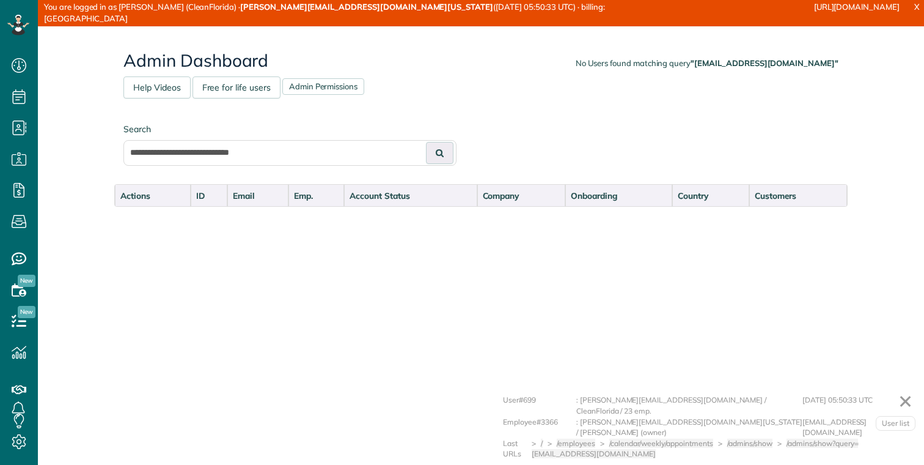  I want to click on div: Email, so click(258, 196).